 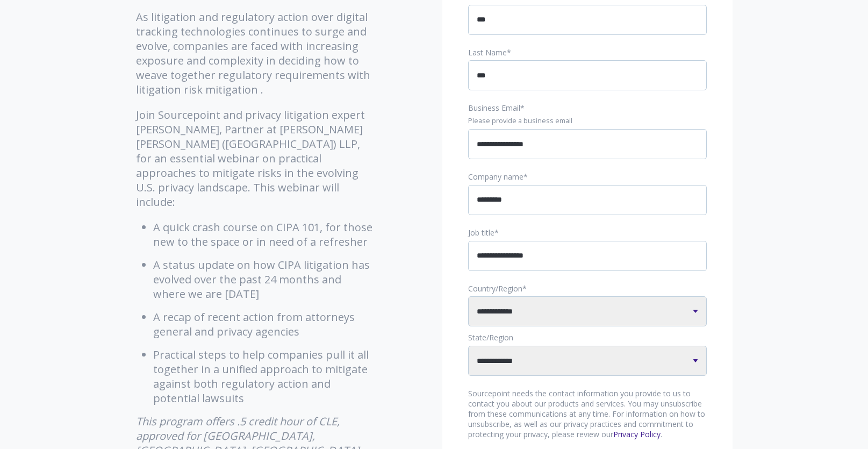 What do you see at coordinates (255, 53) in the screenshot?
I see `p: As litigation and regulatory action over digital tracking technologies continues to surge and evo...` at bounding box center [255, 53].